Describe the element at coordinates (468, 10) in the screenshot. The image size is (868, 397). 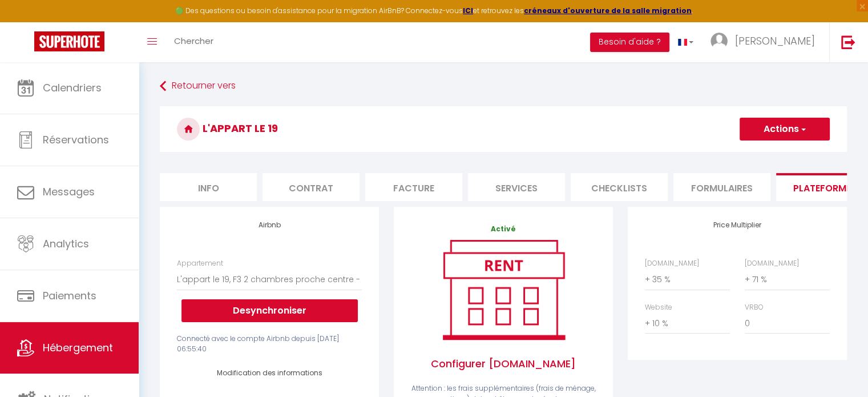
I see `strong: ICI` at that location.